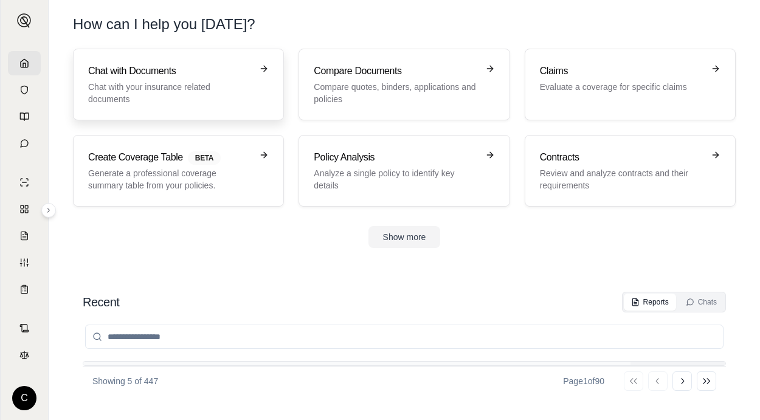  I want to click on a: Home, so click(24, 63).